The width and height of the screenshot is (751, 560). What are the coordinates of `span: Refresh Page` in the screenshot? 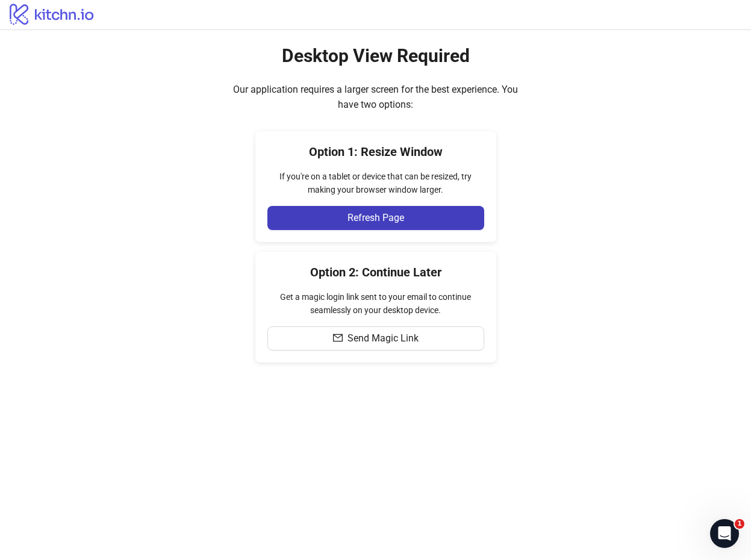 It's located at (376, 218).